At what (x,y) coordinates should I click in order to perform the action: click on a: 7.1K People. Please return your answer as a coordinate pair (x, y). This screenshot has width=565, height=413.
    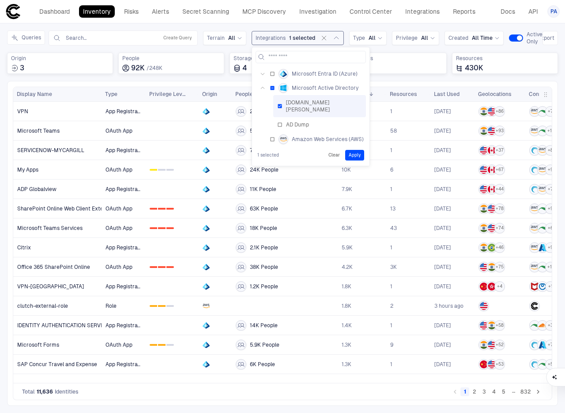
    Looking at the image, I should click on (265, 150).